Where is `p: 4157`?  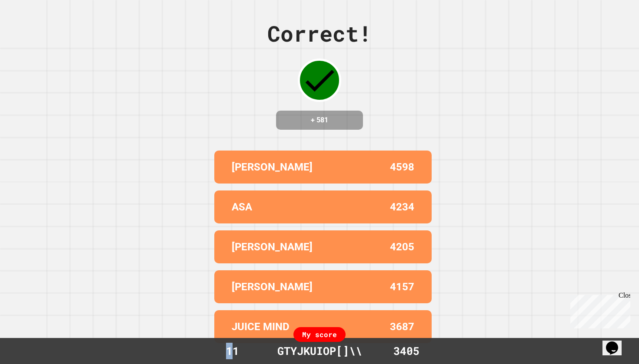 p: 4157 is located at coordinates (402, 287).